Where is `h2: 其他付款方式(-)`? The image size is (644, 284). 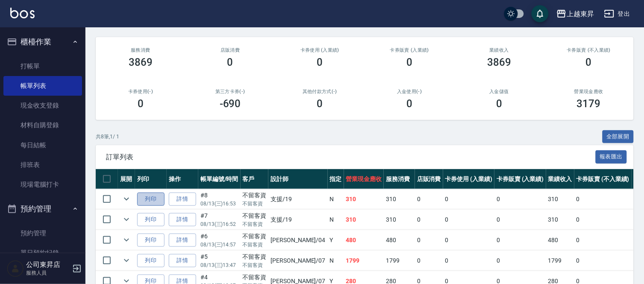
h2: 其他付款方式(-) is located at coordinates (320, 91).